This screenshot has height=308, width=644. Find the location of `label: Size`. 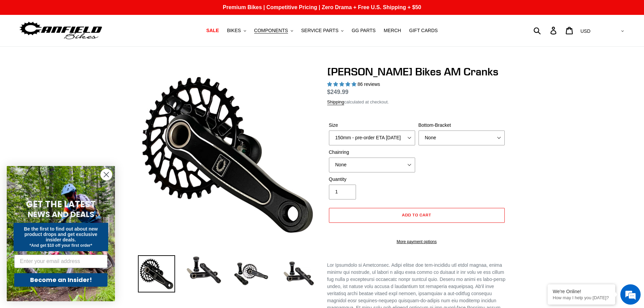

label: Size is located at coordinates (372, 125).